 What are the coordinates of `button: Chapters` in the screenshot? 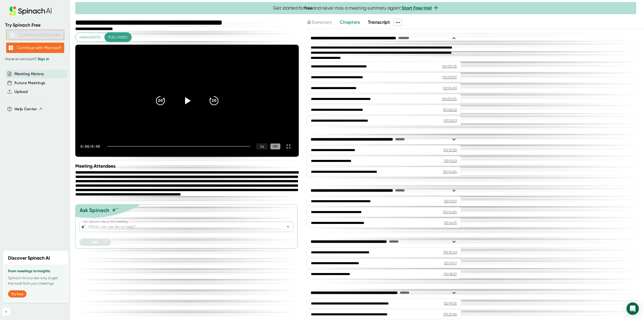 It's located at (350, 22).